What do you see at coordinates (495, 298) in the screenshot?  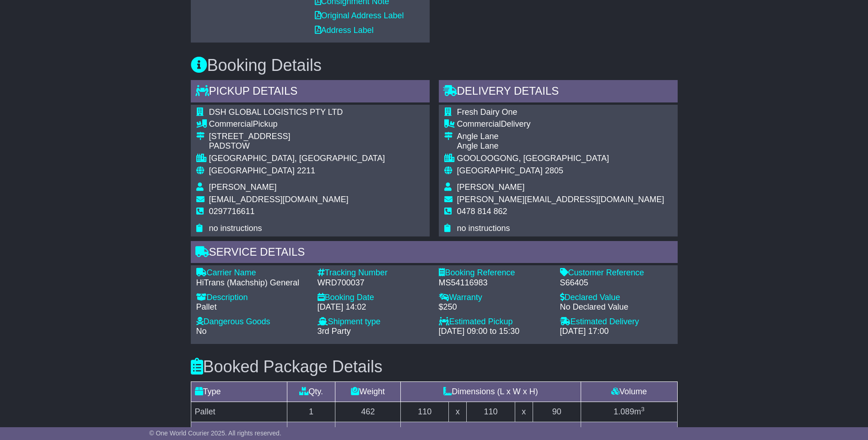 I see `div: Warranty` at bounding box center [495, 298].